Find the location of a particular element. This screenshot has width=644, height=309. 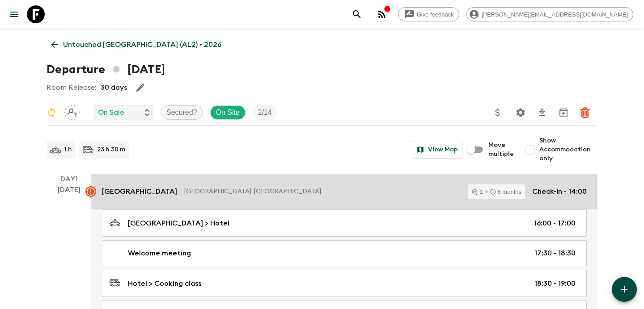

span: Show Accommodation only is located at coordinates (568, 149).